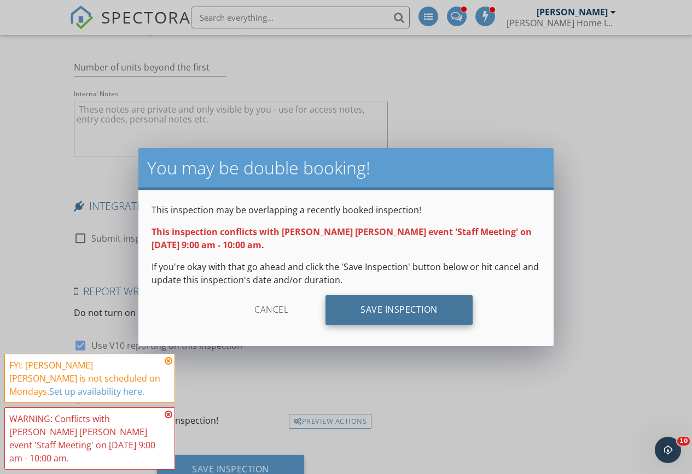 This screenshot has width=692, height=474. Describe the element at coordinates (346, 274) in the screenshot. I see `p: If you're okay with that go ahead and click the 'Save Inspection' button below or hit cancel and ...` at that location.